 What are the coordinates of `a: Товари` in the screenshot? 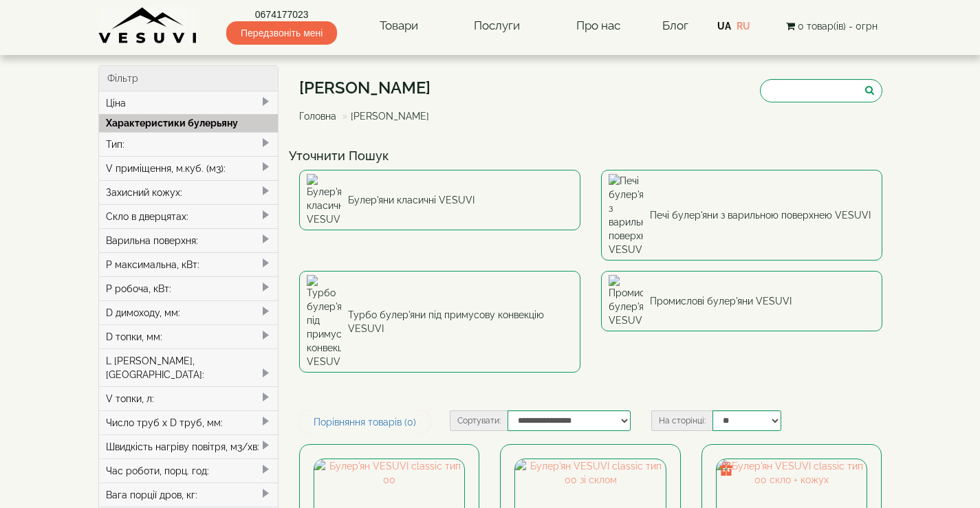 It's located at (399, 26).